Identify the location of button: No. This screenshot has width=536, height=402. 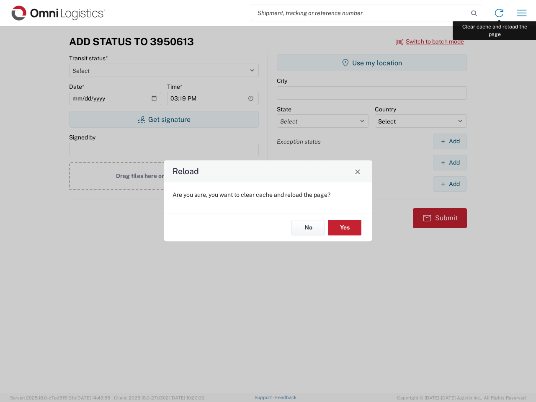
(308, 227).